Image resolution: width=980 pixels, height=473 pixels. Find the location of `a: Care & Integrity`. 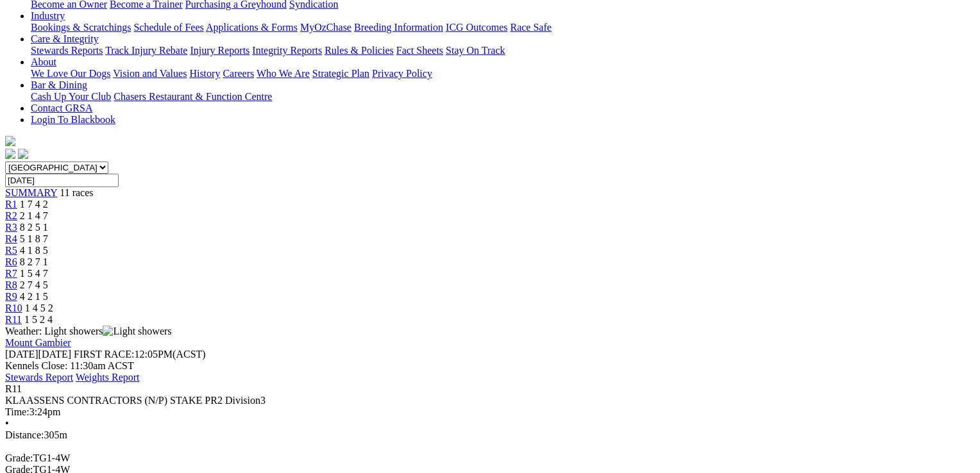

a: Care & Integrity is located at coordinates (64, 39).